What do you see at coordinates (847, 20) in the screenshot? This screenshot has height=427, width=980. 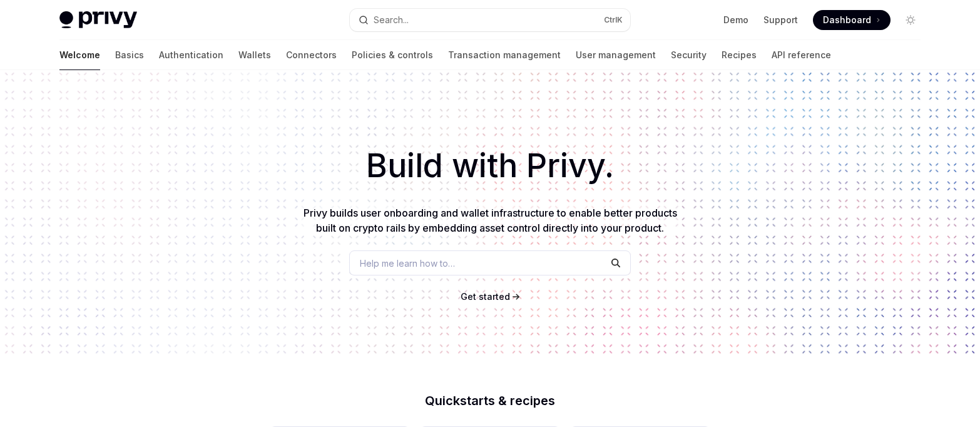 I see `span: Dashboard` at bounding box center [847, 20].